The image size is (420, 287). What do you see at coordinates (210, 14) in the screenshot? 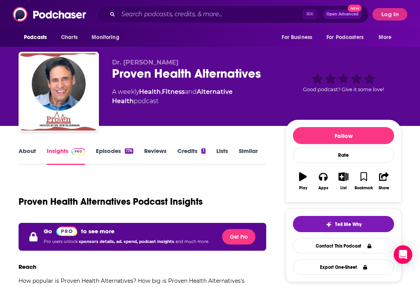
I see `input: Search podcasts, credits, & more...` at bounding box center [210, 14].